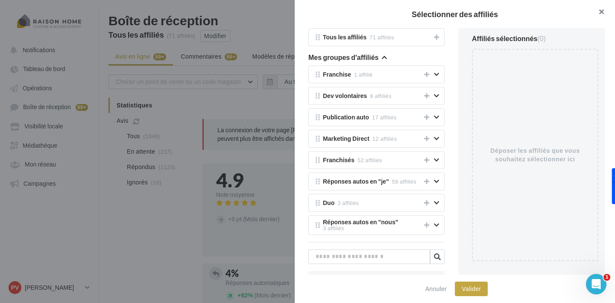 The image size is (615, 303). I want to click on span: (0), so click(542, 38).